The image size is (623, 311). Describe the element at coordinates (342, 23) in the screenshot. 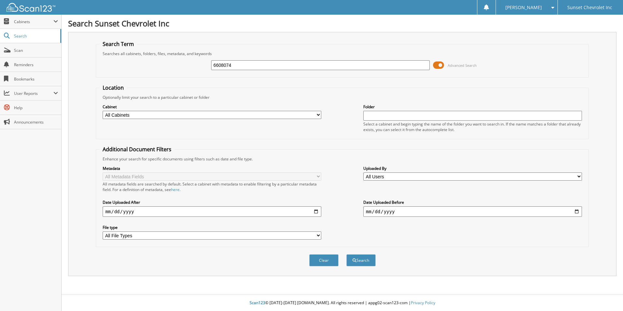

I see `h1: Search Sunset Chevrolet Inc` at that location.